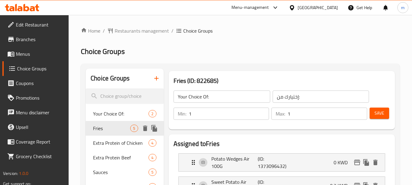 The height and width of the screenshot is (185, 412). What do you see at coordinates (40, 25) in the screenshot?
I see `span: Edit Restaurant` at bounding box center [40, 25].